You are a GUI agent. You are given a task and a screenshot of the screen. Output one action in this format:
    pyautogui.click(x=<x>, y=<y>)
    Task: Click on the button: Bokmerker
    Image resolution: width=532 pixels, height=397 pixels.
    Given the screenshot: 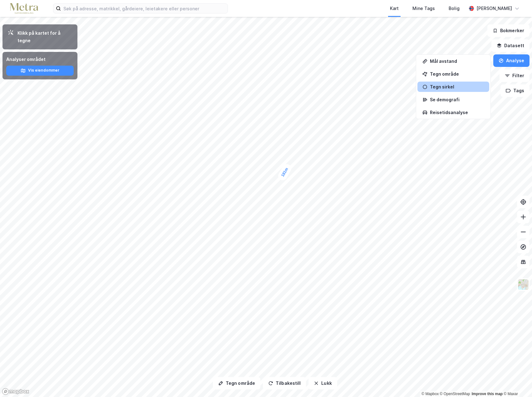 What is the action you would take?
    pyautogui.click(x=508, y=30)
    